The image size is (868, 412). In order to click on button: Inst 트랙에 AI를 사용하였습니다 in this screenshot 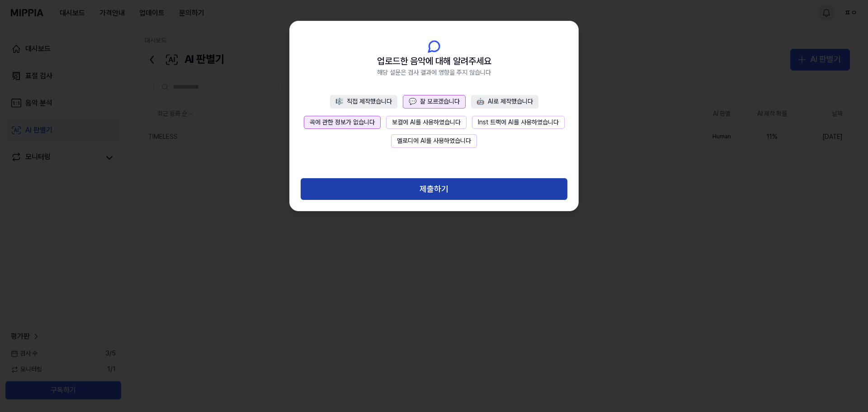, I will do `click(518, 122)`.